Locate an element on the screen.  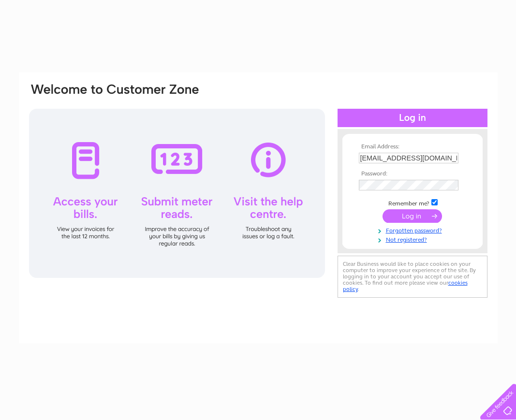
a: Forgotten password? is located at coordinates (413, 229).